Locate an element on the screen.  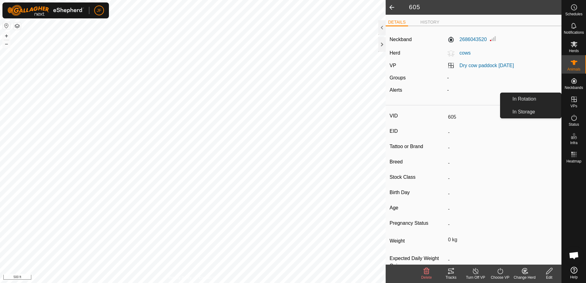
label: Expected Daily Weight Gain is located at coordinates (417, 262).